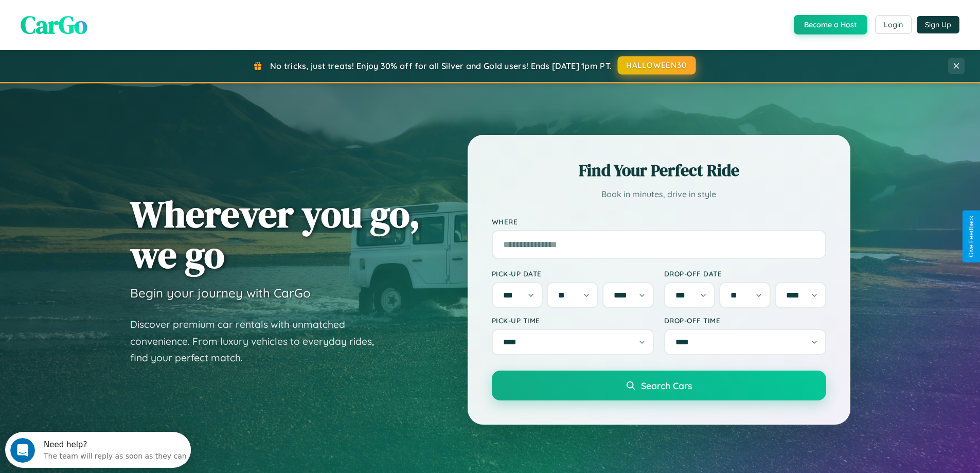 This screenshot has height=473, width=980. I want to click on label: Drop-off Date, so click(745, 273).